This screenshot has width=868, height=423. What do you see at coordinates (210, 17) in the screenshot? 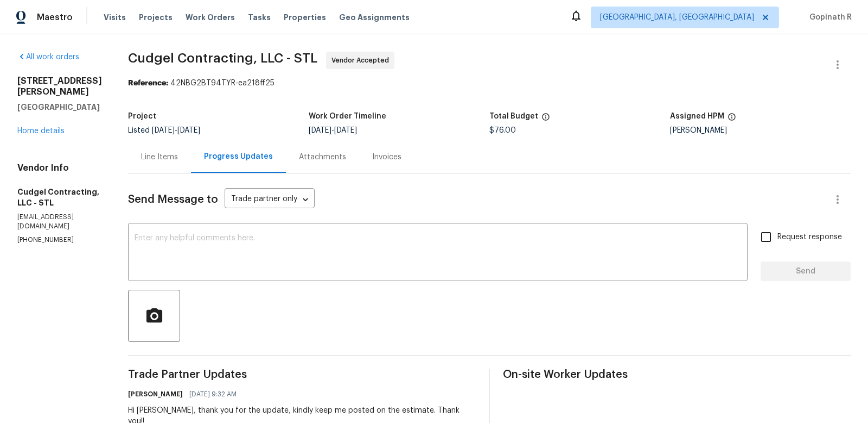
I see `span: Work Orders` at bounding box center [210, 17].